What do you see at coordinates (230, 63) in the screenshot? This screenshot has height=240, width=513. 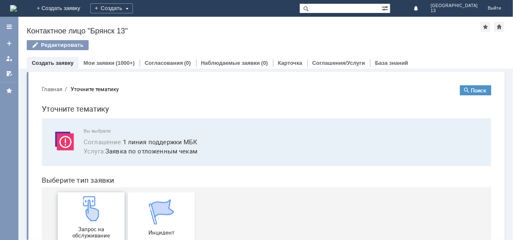 I see `a: Наблюдаемые заявки` at bounding box center [230, 63].